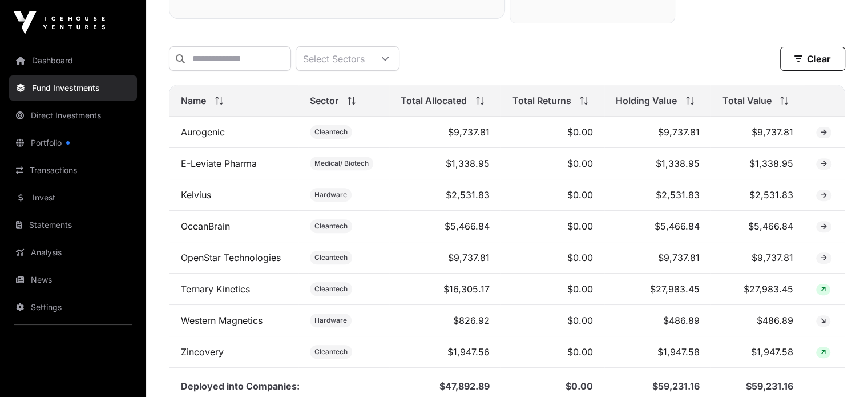 This screenshot has height=397, width=868. I want to click on a: Invest, so click(73, 198).